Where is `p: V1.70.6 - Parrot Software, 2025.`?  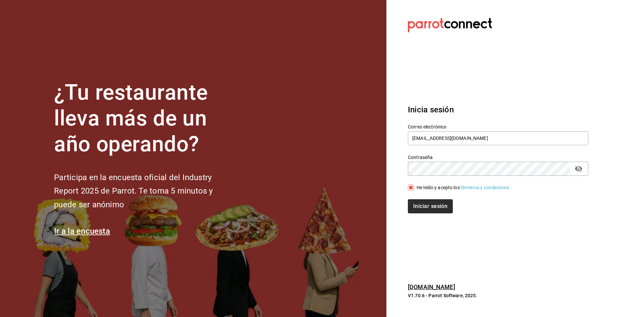 p: V1.70.6 - Parrot Software, 2025. is located at coordinates (498, 296).